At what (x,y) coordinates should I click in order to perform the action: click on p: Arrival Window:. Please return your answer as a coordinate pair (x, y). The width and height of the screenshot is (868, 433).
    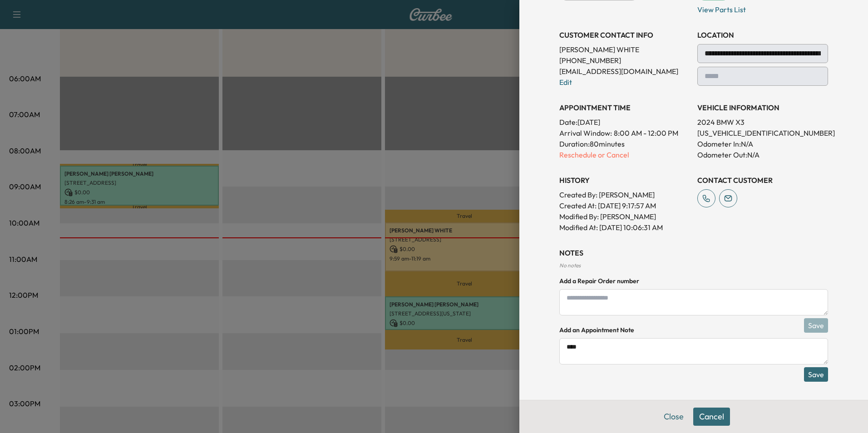
    Looking at the image, I should click on (625, 133).